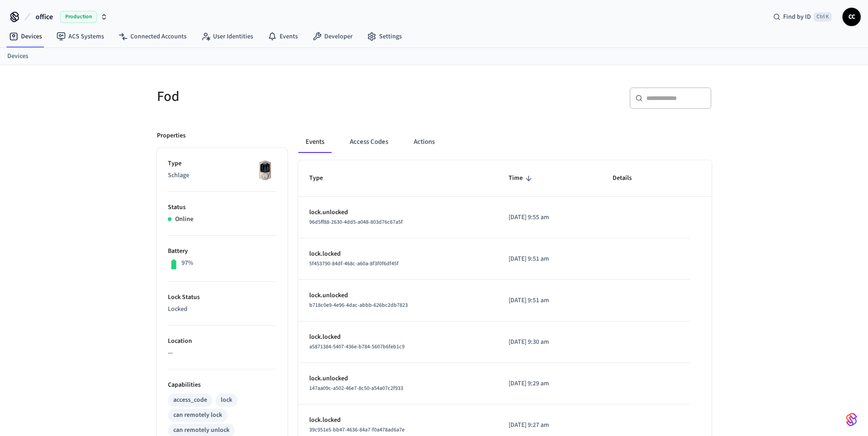 Image resolution: width=868 pixels, height=436 pixels. I want to click on p: Type, so click(222, 163).